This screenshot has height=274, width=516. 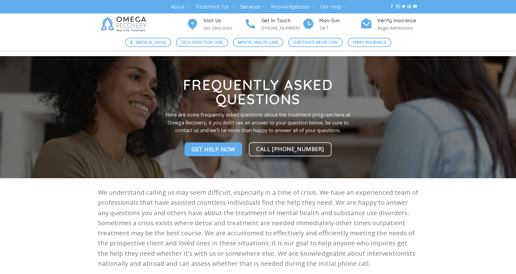 I want to click on h4: Verify Insurance, so click(x=398, y=21).